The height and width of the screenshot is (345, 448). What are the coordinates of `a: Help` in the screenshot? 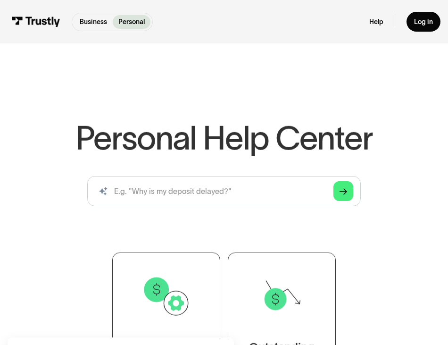 It's located at (377, 22).